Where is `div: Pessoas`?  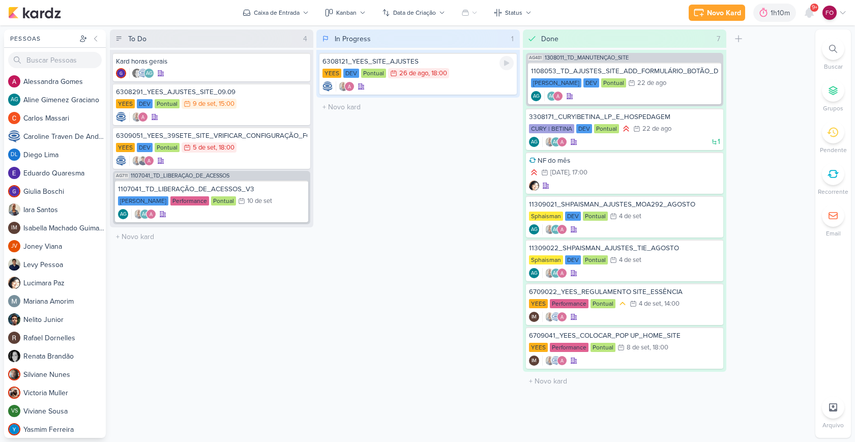
div: Pessoas is located at coordinates (43, 39).